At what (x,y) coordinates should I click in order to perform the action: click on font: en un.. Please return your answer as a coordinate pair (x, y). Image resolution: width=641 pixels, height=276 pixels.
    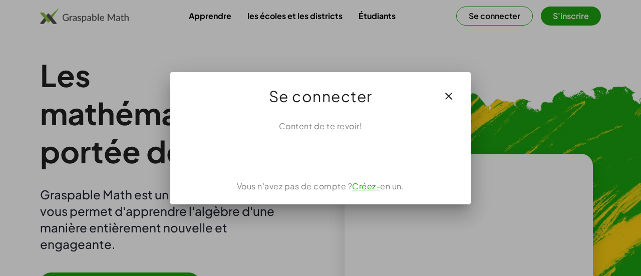
    Looking at the image, I should click on (392, 186).